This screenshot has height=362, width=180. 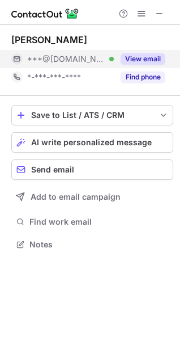 I want to click on button: Notes, so click(x=93, y=245).